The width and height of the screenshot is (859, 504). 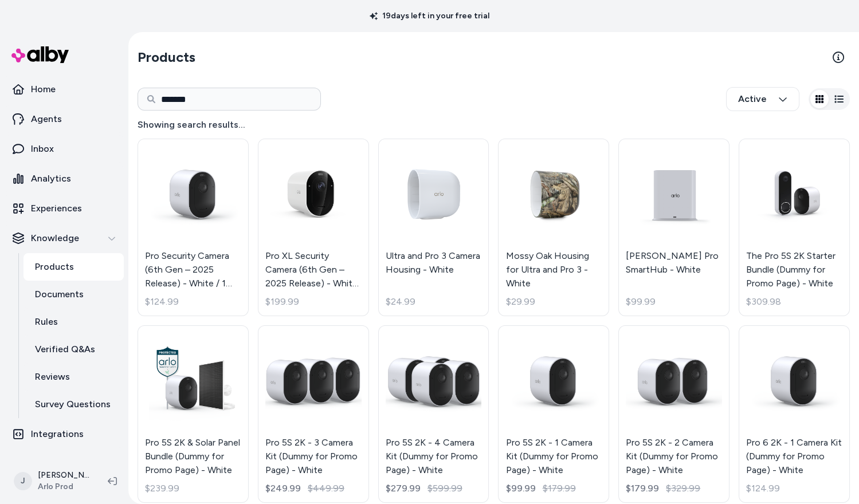 I want to click on p: Home, so click(x=43, y=90).